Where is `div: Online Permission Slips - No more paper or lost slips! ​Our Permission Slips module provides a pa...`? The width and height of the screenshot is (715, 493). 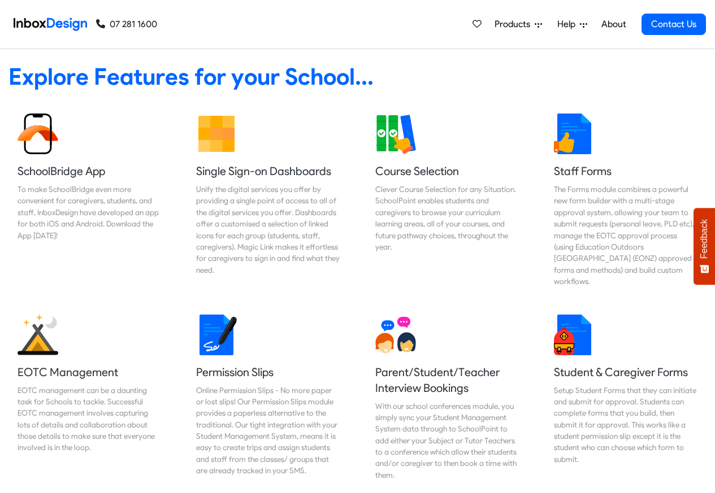
div: Online Permission Slips - No more paper or lost slips! ​Our Permission Slips module provides a pa... is located at coordinates (268, 431).